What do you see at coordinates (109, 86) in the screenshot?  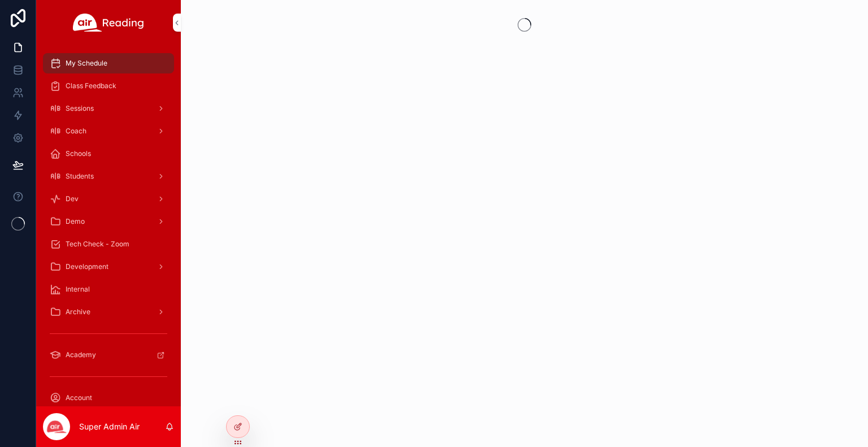 I see `a: Class Feedback` at bounding box center [109, 86].